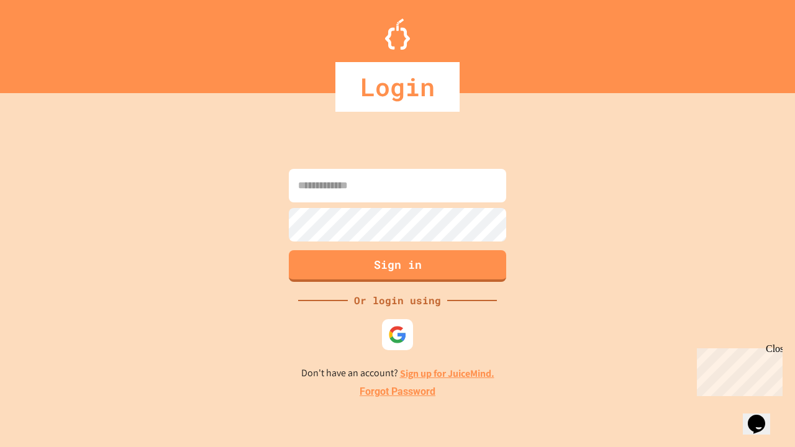 This screenshot has width=795, height=447. What do you see at coordinates (398, 34) in the screenshot?
I see `img: Logo.svg` at bounding box center [398, 34].